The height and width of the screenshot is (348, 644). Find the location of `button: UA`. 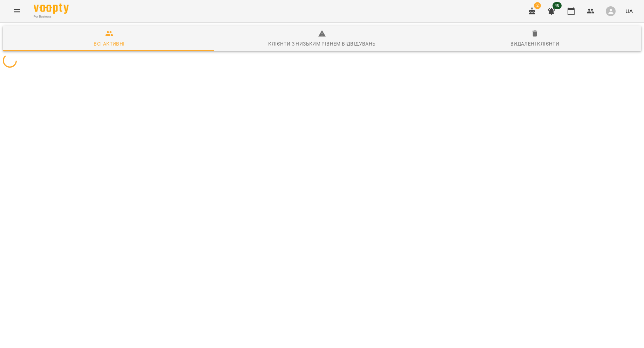

button: UA is located at coordinates (629, 11).